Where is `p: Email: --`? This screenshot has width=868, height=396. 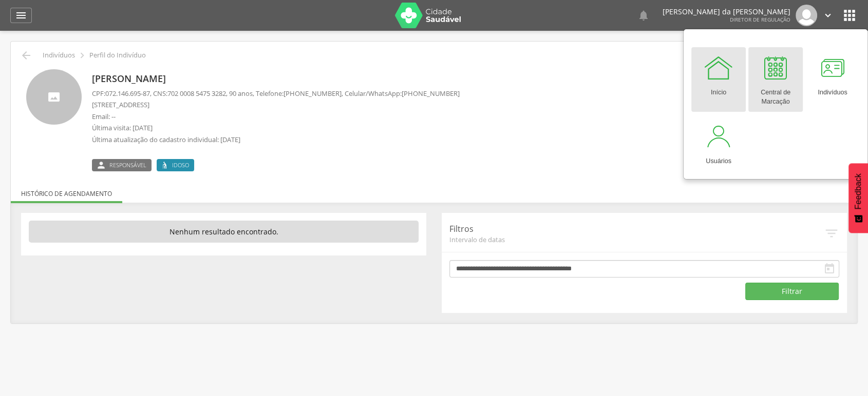 p: Email: -- is located at coordinates (276, 116).